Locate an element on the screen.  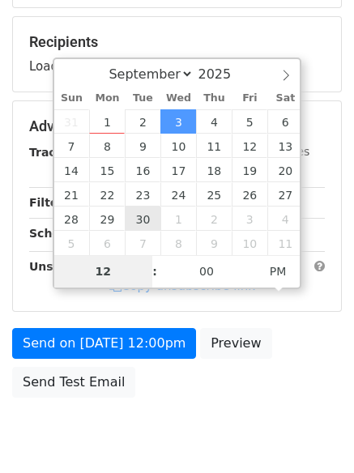
span: Fri is located at coordinates (249, 98).